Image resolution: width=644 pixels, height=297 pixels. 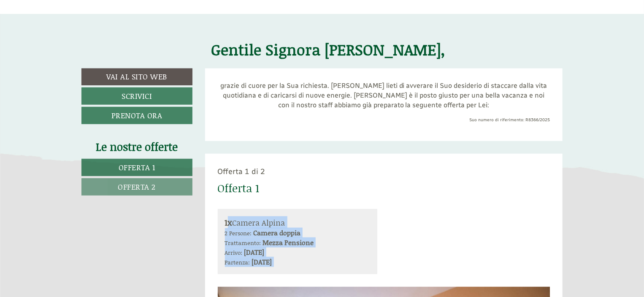 What do you see at coordinates (297, 222) in the screenshot?
I see `div: Camera Alpina` at bounding box center [297, 222].